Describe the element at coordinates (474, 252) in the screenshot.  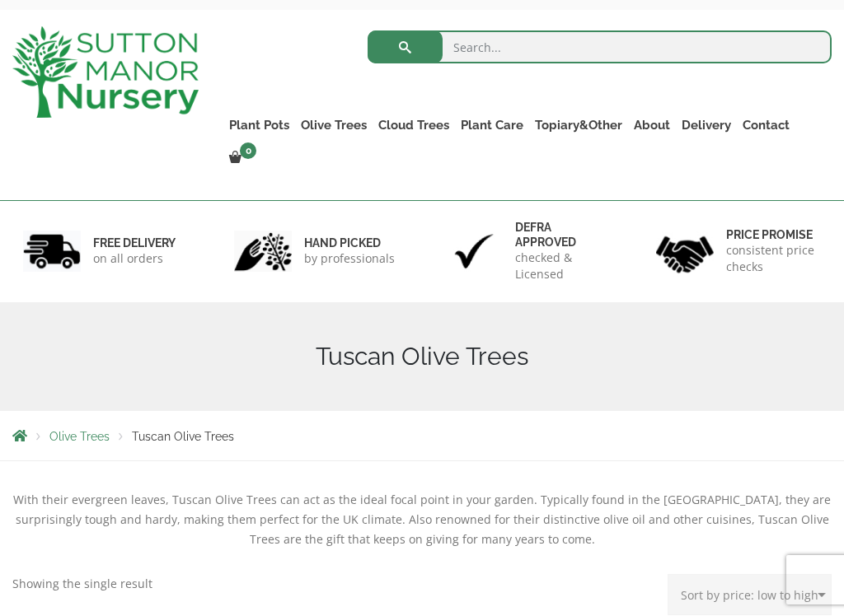
I see `img: 3.jpg` at that location.